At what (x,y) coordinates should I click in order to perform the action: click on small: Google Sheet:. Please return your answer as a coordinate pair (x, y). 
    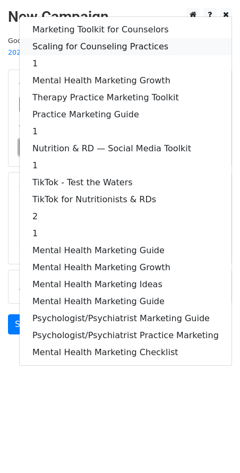
    Looking at the image, I should click on (79, 47).